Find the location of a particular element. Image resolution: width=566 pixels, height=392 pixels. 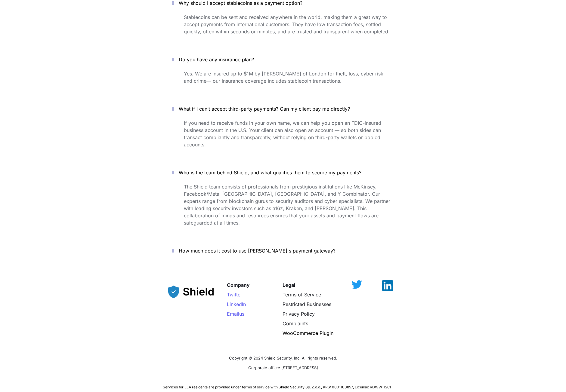

div: Do you have any insurance plan? is located at coordinates (283, 82).